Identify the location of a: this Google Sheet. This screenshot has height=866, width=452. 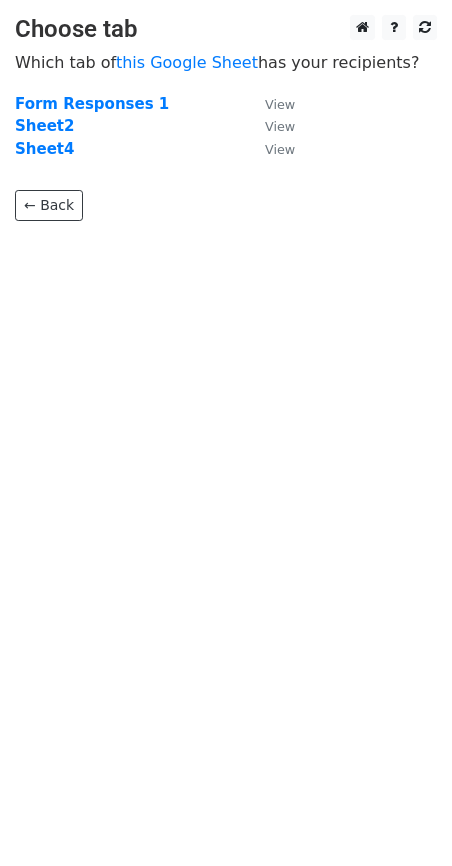
(187, 62).